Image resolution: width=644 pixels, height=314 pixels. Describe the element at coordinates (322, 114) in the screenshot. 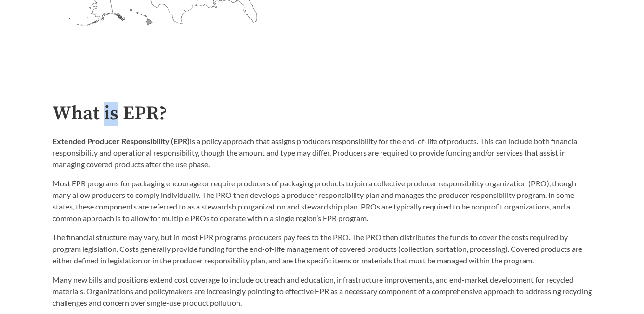

I see `h2: What is EPR?` at that location.